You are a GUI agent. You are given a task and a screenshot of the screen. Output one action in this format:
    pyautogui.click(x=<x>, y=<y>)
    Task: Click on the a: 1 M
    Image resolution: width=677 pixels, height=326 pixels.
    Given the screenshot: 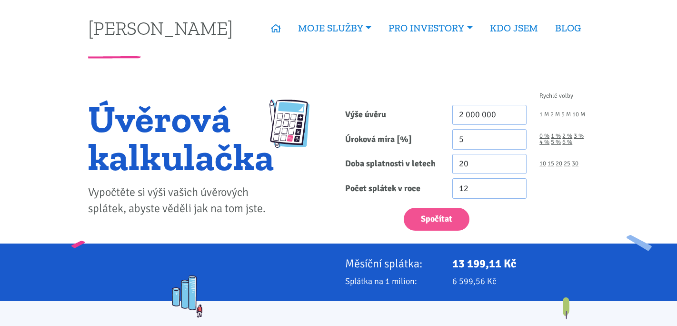 What is the action you would take?
    pyautogui.click(x=545, y=114)
    